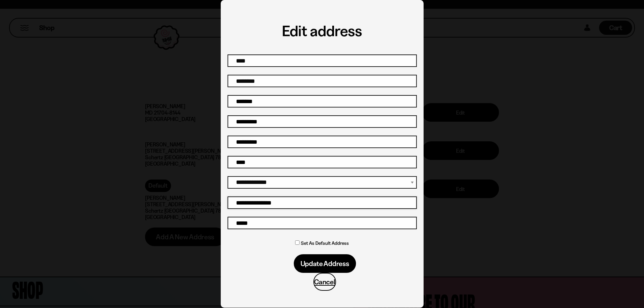  Describe the element at coordinates (325, 243) in the screenshot. I see `label: Set as default address` at that location.